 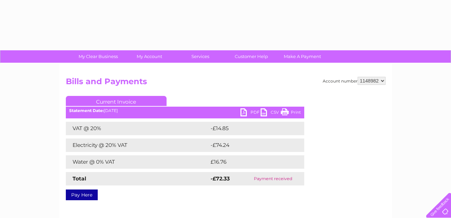 What do you see at coordinates (86, 111) in the screenshot?
I see `b: Statement Date:` at bounding box center [86, 111].